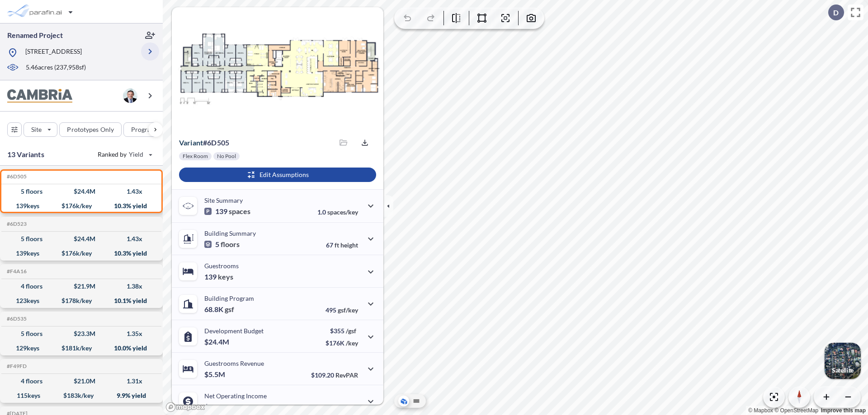 Image resolution: width=868 pixels, height=415 pixels. I want to click on p: 5, so click(222, 244).